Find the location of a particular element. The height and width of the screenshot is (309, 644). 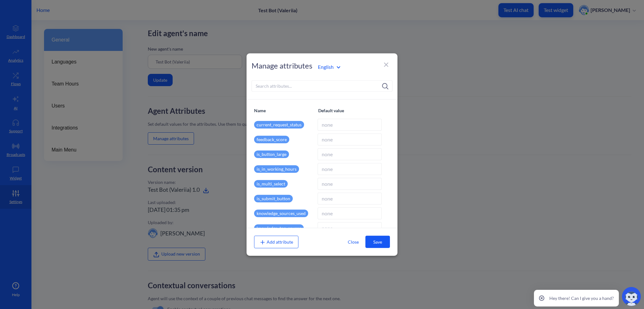

p: is_multi_select is located at coordinates (271, 183).